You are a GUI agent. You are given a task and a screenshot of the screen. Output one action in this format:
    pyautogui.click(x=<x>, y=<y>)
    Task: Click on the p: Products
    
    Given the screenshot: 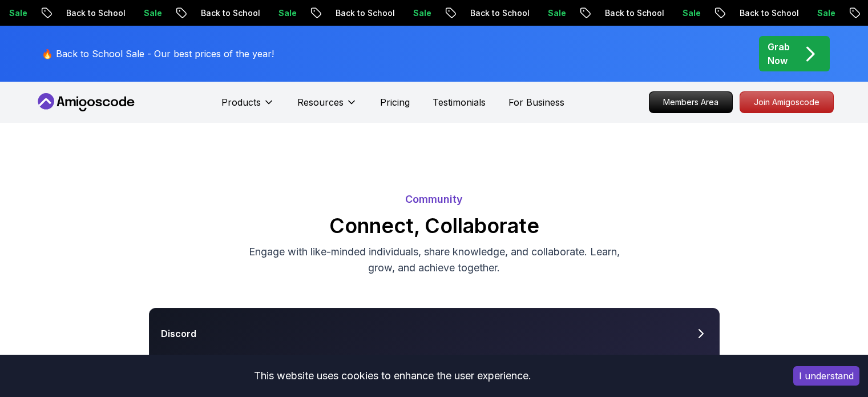 What is the action you would take?
    pyautogui.click(x=241, y=102)
    